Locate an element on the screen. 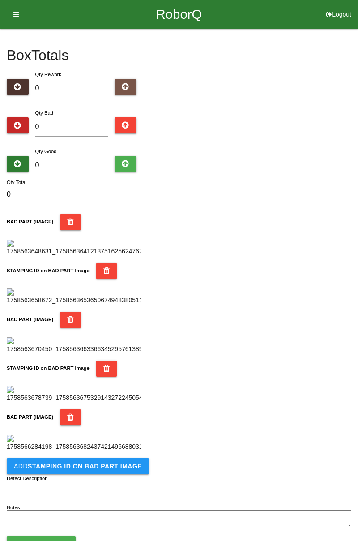 This screenshot has width=358, height=541. label: Qty Total is located at coordinates (17, 182).